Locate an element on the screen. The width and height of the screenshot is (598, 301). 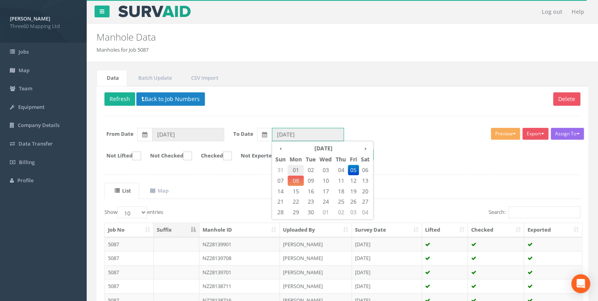
span: 27 is located at coordinates (365, 201).